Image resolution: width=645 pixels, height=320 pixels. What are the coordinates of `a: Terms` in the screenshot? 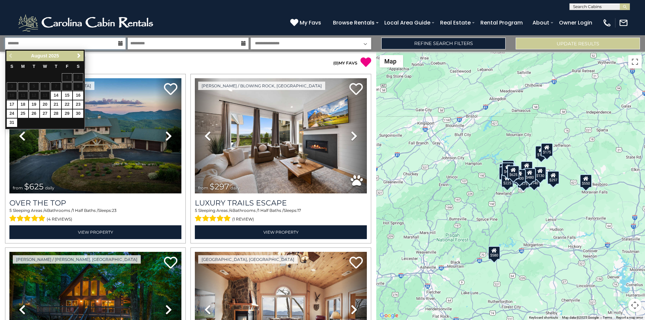 It's located at (608, 318).